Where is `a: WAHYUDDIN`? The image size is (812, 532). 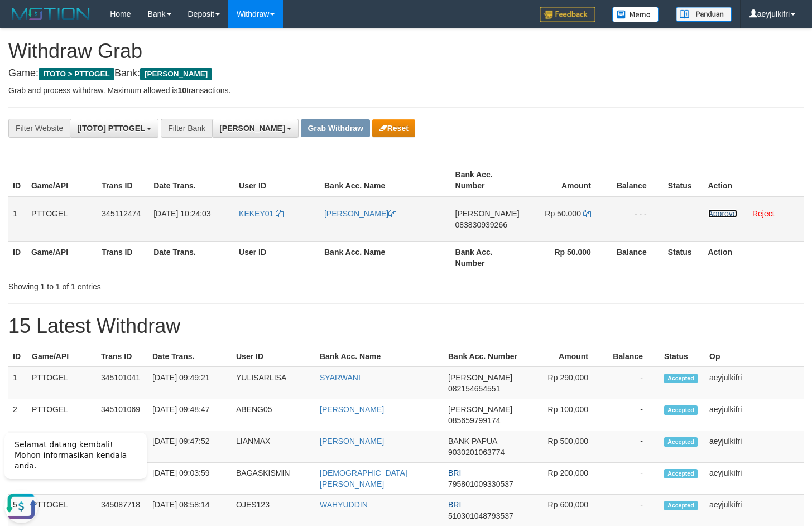 a: WAHYUDDIN is located at coordinates (343, 505).